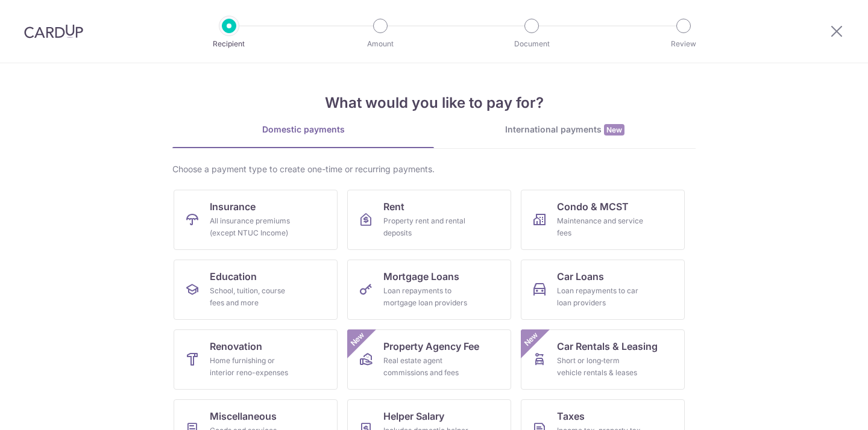 This screenshot has height=430, width=868. What do you see at coordinates (684, 44) in the screenshot?
I see `p: Review` at bounding box center [684, 44].